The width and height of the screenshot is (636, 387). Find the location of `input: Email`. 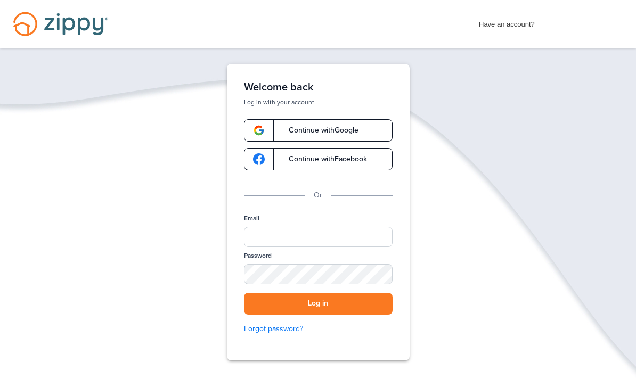

input: Email is located at coordinates (318, 237).